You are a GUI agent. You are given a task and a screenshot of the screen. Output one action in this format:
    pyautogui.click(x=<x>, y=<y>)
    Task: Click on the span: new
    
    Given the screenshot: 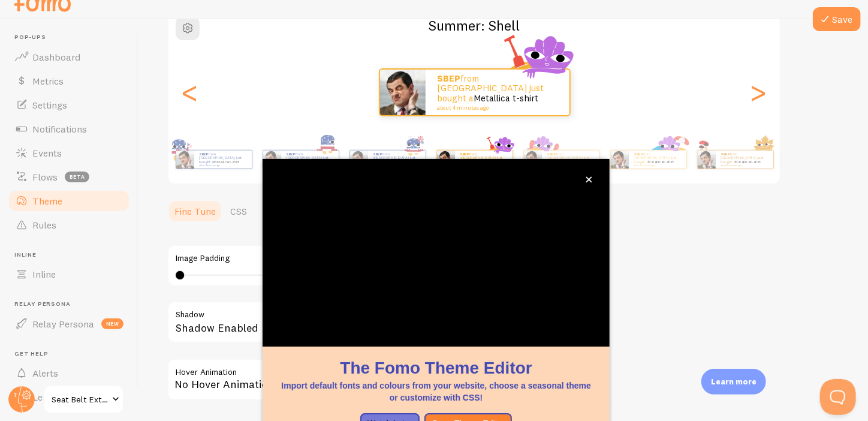 What is the action you would take?
    pyautogui.click(x=112, y=324)
    